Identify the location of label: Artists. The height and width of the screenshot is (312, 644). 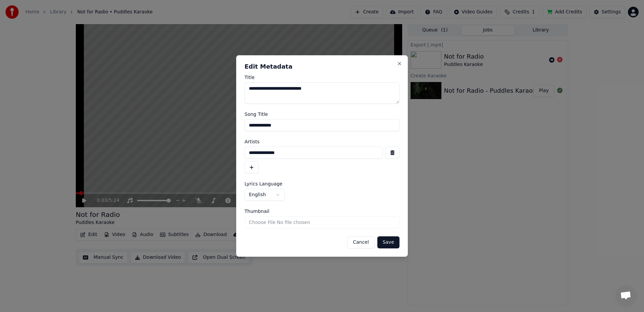
(322, 142).